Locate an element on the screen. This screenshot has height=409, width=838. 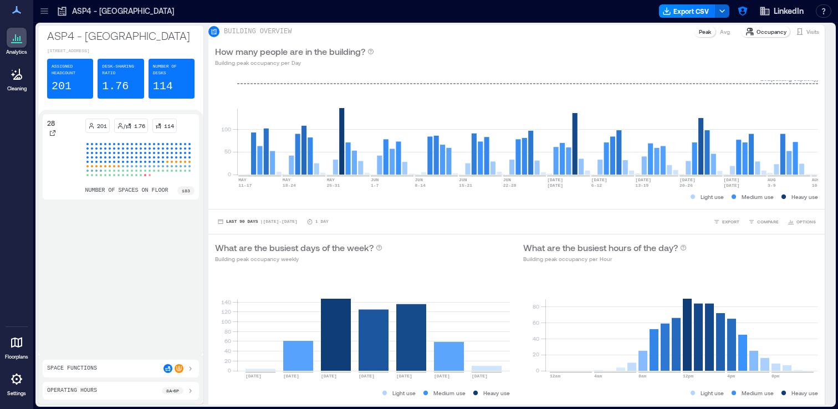
p: Peak is located at coordinates (705, 32).